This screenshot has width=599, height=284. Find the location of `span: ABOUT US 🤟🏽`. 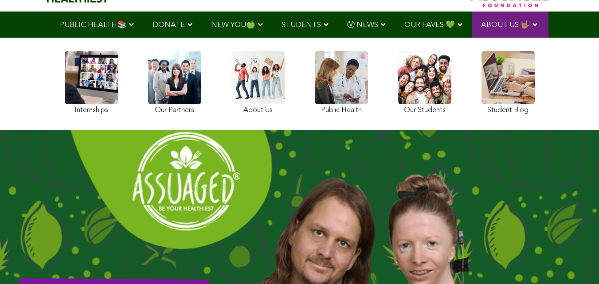

span: ABOUT US 🤟🏽 is located at coordinates (506, 25).